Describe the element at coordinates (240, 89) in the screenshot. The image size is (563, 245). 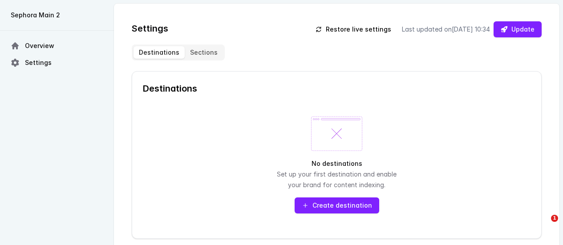
I see `h2: Destinations` at that location.